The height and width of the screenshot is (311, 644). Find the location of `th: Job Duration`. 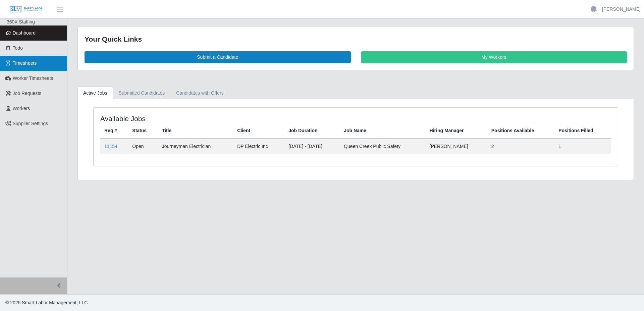

th: Job Duration is located at coordinates (312, 131).